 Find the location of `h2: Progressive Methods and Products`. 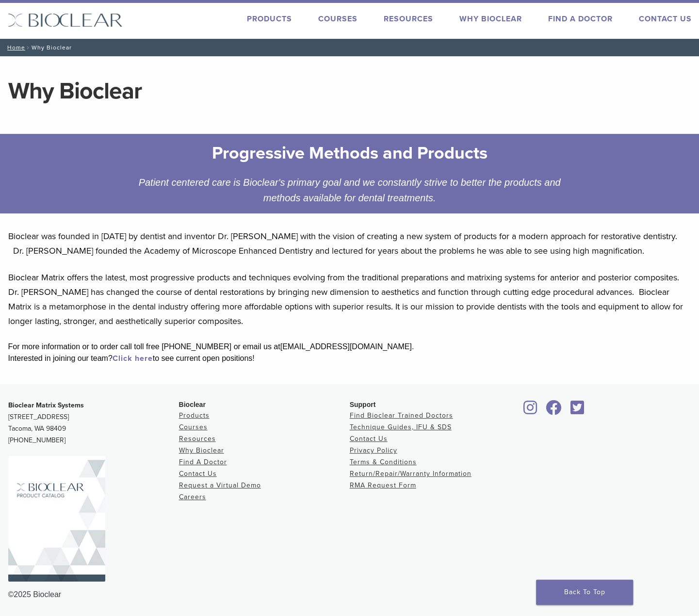

h2: Progressive Methods and Products is located at coordinates (350, 153).